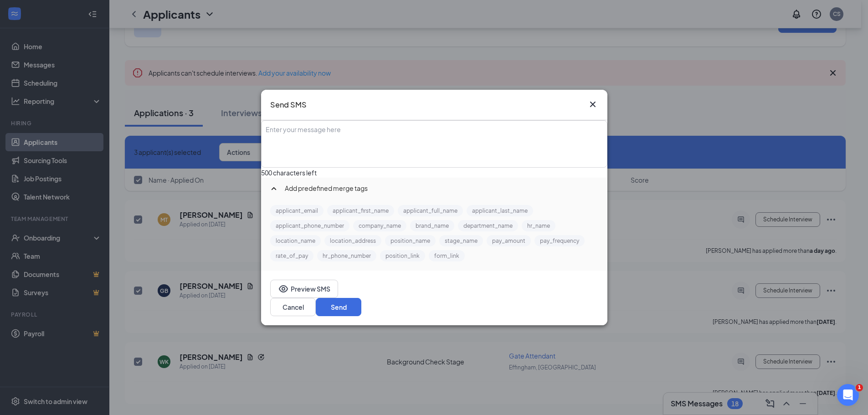 The image size is (868, 415). Describe the element at coordinates (461, 240) in the screenshot. I see `button: stage_name` at that location.